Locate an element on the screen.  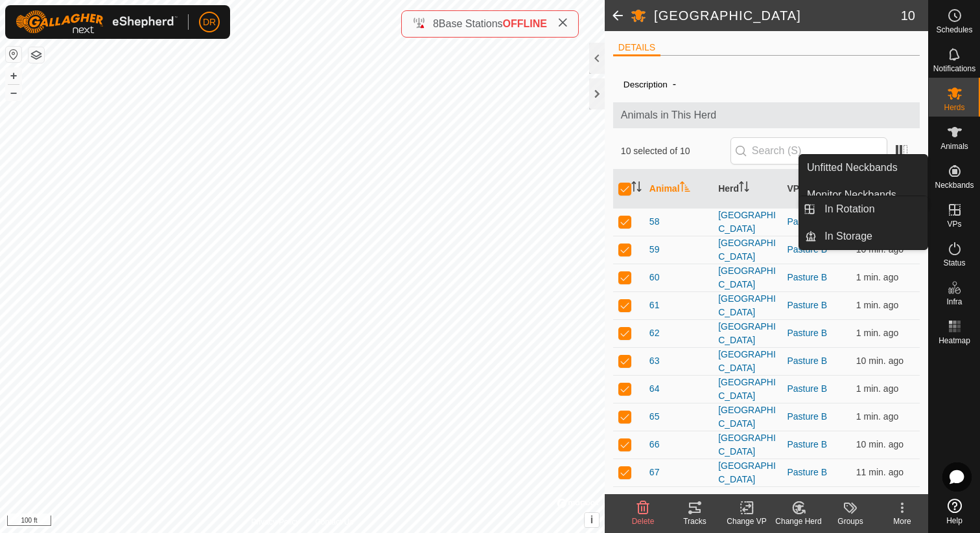
label: Description is located at coordinates (646, 84).